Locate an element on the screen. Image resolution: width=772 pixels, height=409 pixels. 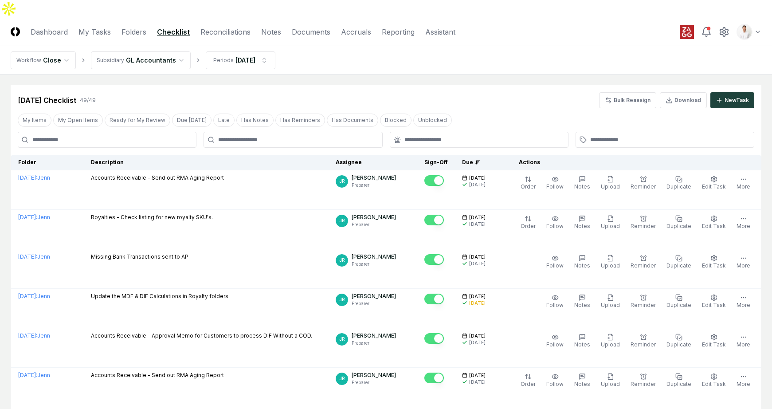
div: Due is located at coordinates (480, 162).